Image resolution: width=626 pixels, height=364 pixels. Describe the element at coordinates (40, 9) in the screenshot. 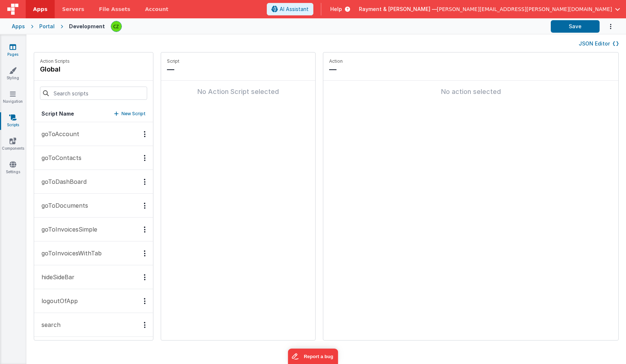

I see `span: Apps` at that location.